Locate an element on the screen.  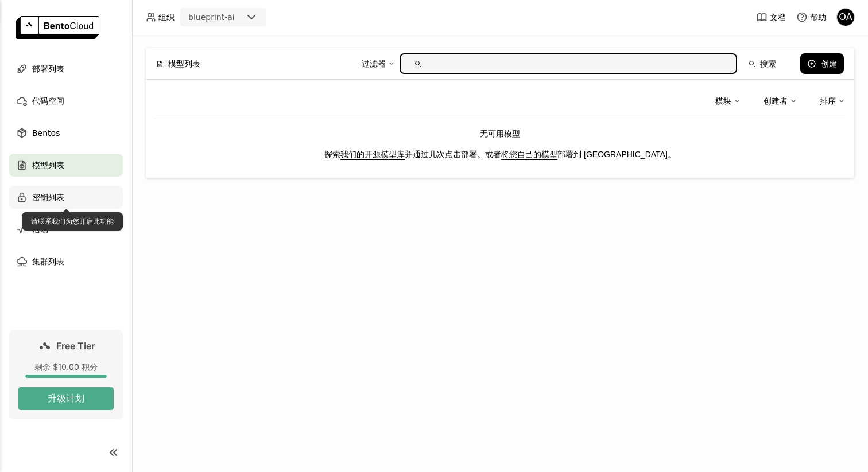
div: 请联系我们为您开启此功能 is located at coordinates (72, 221).